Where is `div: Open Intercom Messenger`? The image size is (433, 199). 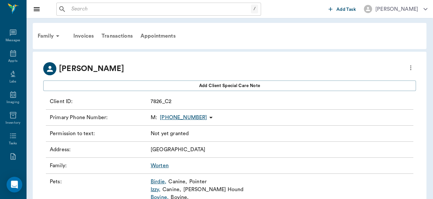 div: Open Intercom Messenger is located at coordinates (14, 185).